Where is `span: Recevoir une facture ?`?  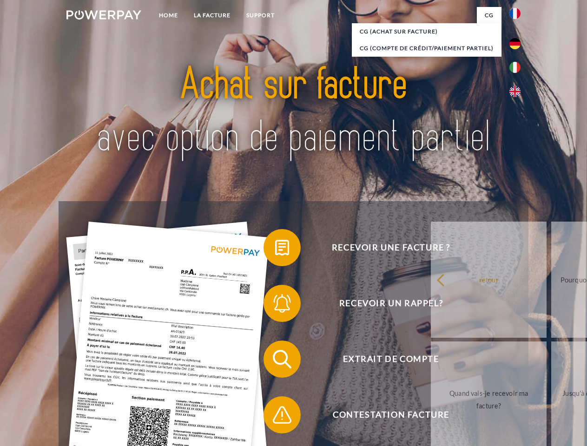 span: Recevoir une facture ? is located at coordinates (391, 248).